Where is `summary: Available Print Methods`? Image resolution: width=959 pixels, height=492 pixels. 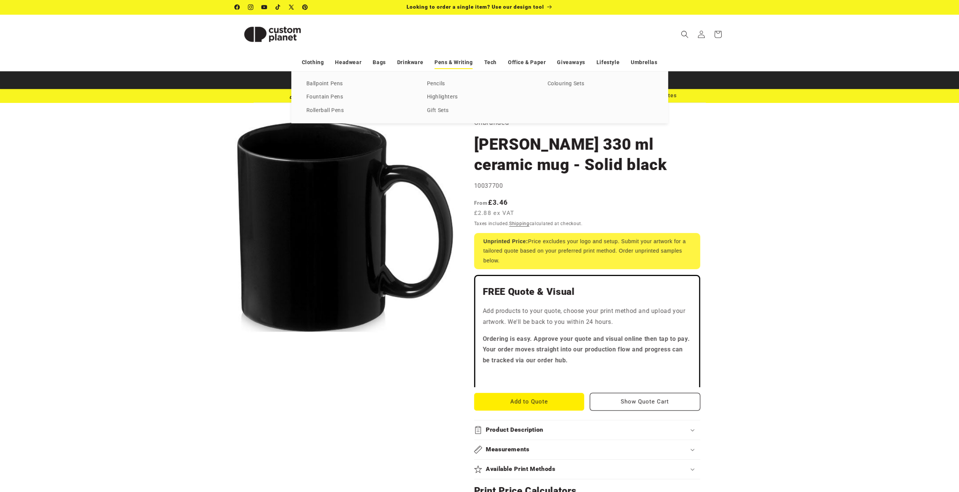
summary: Available Print Methods is located at coordinates (587, 469).